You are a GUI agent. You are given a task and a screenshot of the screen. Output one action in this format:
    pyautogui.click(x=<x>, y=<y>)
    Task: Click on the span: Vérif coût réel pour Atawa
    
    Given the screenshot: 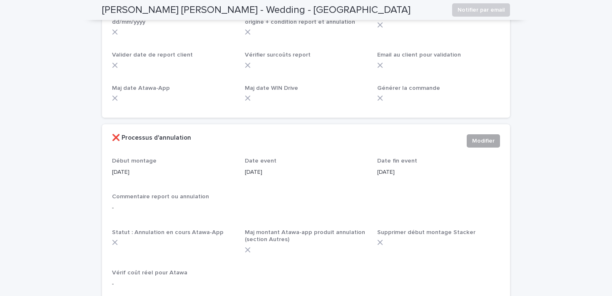 What is the action you would take?
    pyautogui.click(x=149, y=273)
    